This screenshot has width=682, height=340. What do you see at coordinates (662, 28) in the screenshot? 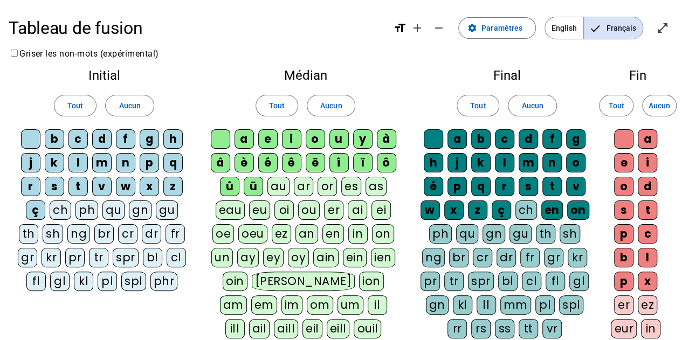
I see `button: Entrer en plein écran` at bounding box center [662, 28].